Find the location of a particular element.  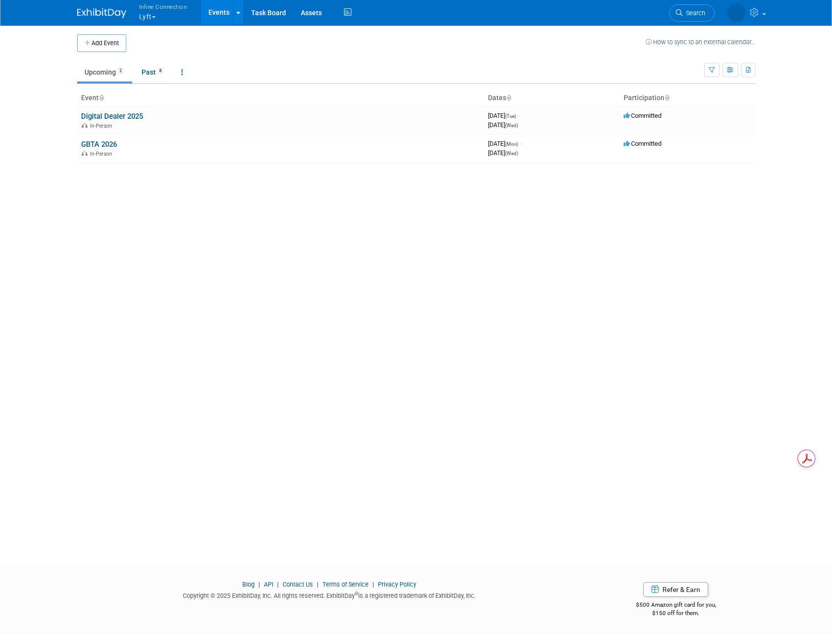

a: Terms of Service is located at coordinates (345, 584).